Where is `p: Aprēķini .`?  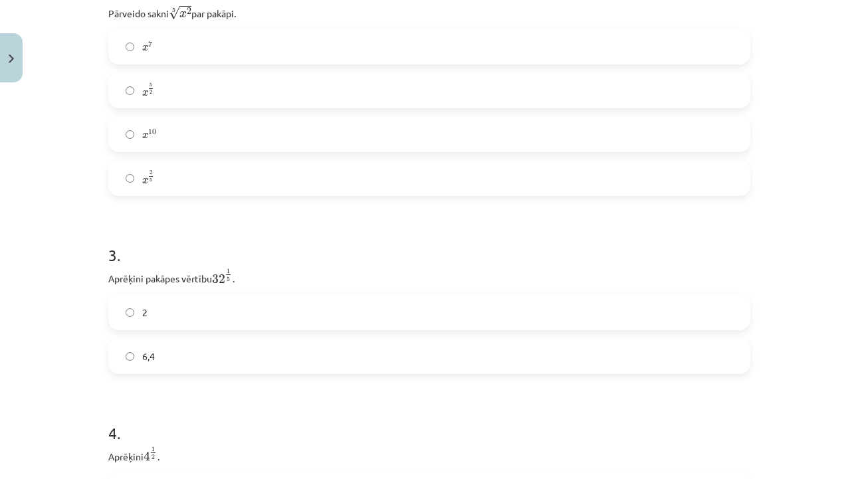 p: Aprēķini . is located at coordinates (429, 455).